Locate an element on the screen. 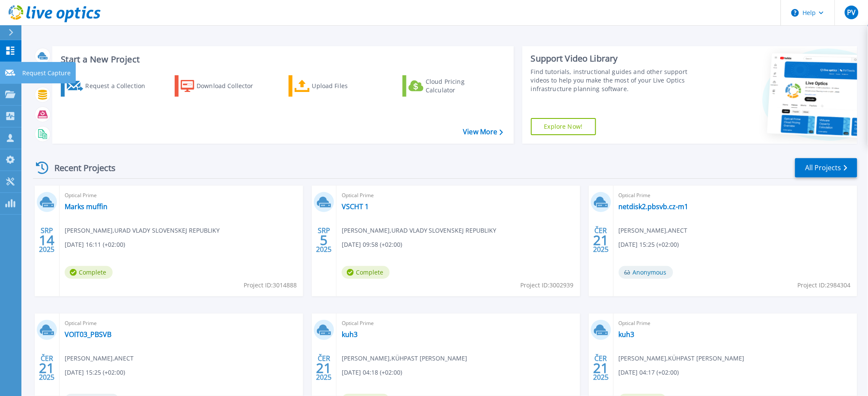  a: Download Collector is located at coordinates (222, 86).